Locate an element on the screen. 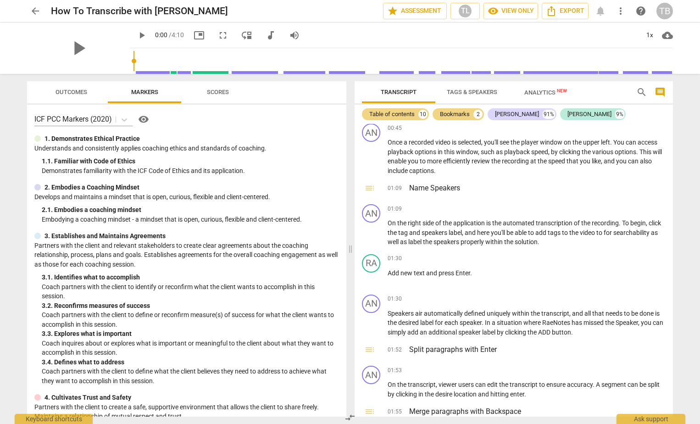  span: text is located at coordinates (420, 273).